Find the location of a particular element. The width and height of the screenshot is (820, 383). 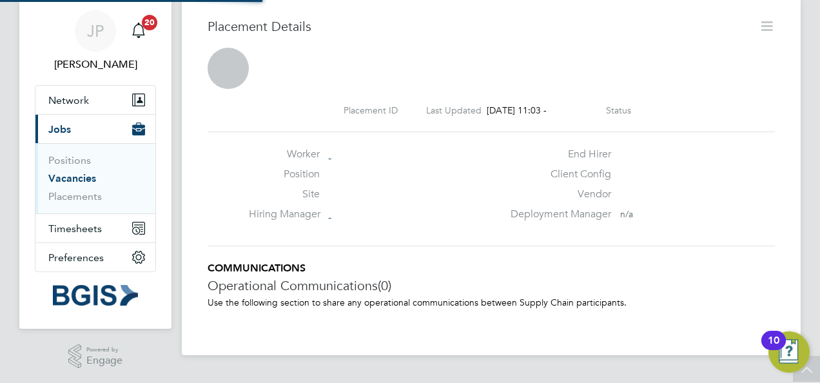

label: Worker is located at coordinates (284, 154).